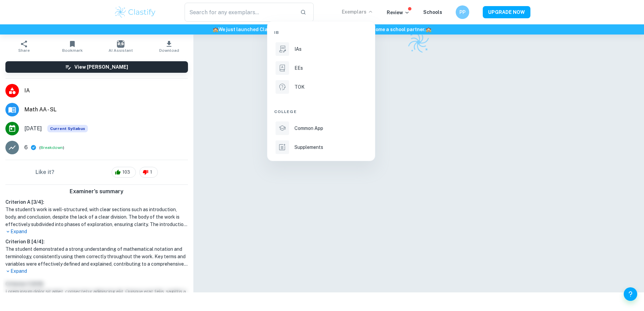 Image resolution: width=644 pixels, height=311 pixels. I want to click on span: IB, so click(277, 33).